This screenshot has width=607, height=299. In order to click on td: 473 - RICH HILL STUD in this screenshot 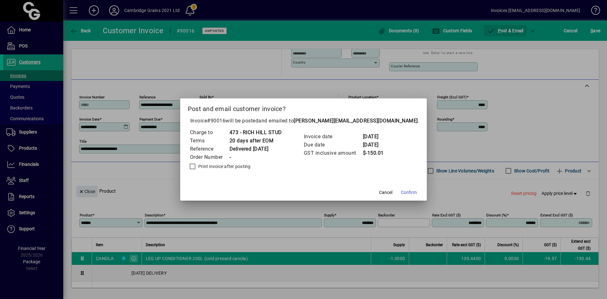, I will do `click(255, 132)`.